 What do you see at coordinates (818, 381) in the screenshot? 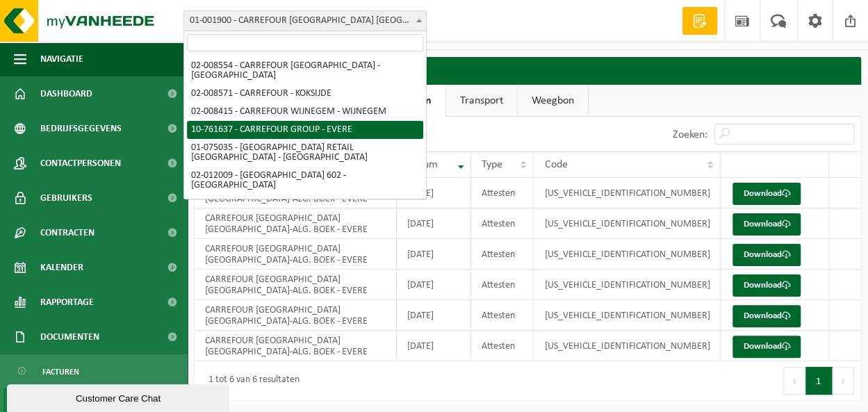
I see `button: 1` at bounding box center [818, 381].